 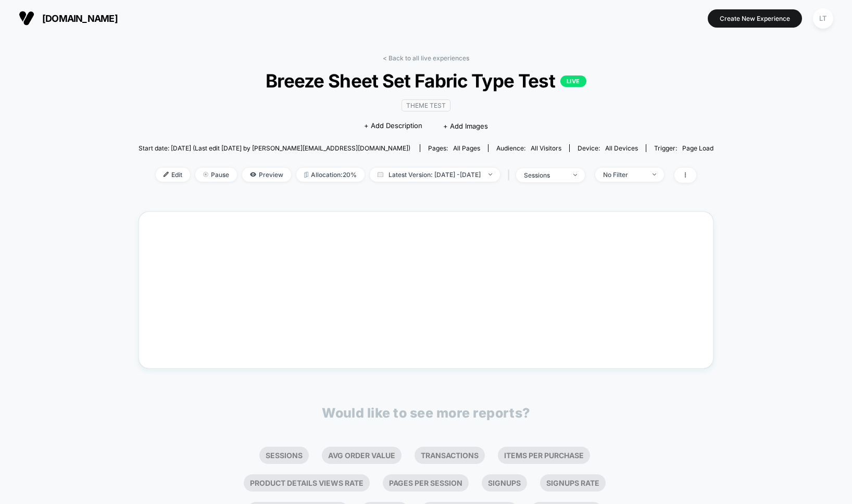 What do you see at coordinates (504, 483) in the screenshot?
I see `li: Signups` at bounding box center [504, 483].